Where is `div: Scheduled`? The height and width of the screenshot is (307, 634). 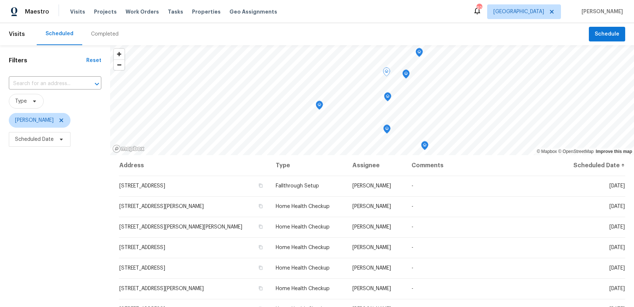 div: Scheduled is located at coordinates (60, 34).